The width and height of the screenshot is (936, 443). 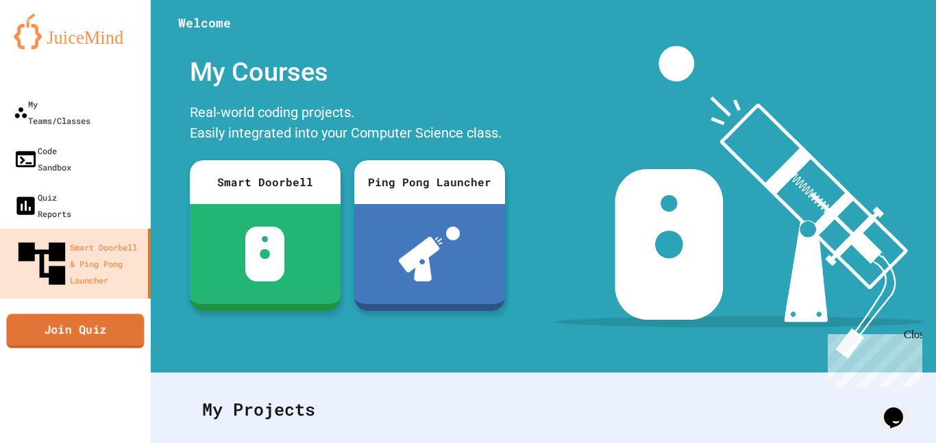 What do you see at coordinates (52, 112) in the screenshot?
I see `div: My Teams/Classes` at bounding box center [52, 112].